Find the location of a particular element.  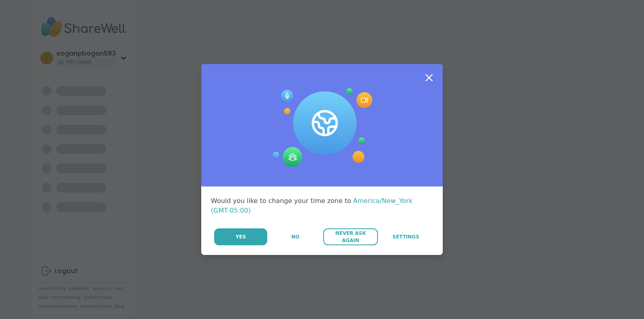

button: No is located at coordinates (295, 237).